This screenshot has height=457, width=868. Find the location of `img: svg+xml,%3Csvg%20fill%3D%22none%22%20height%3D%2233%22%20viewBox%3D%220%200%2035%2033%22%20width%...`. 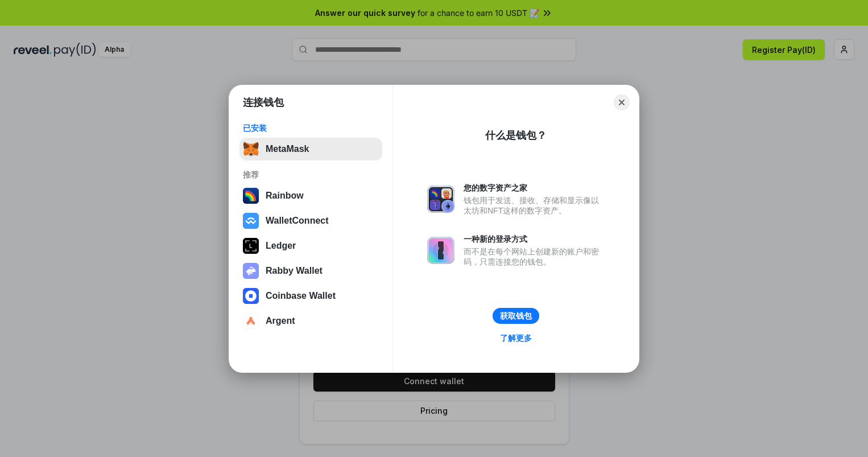

img: svg+xml,%3Csvg%20fill%3D%22none%22%20height%3D%2233%22%20viewBox%3D%220%200%2035%2033%22%20width%... is located at coordinates (251, 149).